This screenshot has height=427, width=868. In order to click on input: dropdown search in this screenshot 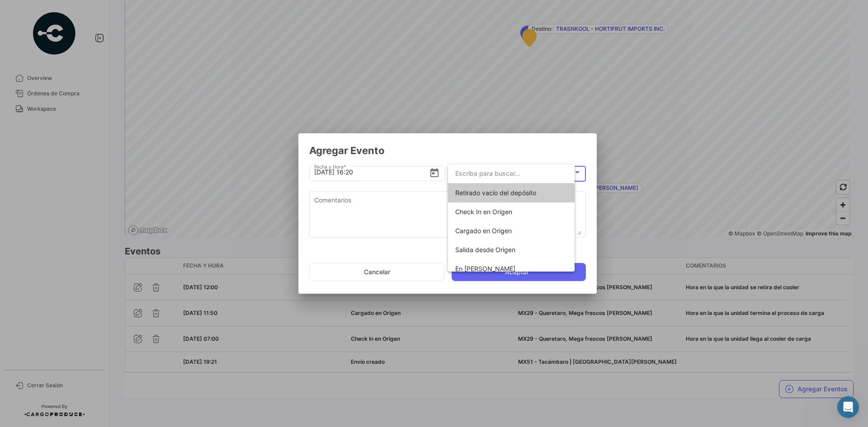, I will do `click(511, 173)`.